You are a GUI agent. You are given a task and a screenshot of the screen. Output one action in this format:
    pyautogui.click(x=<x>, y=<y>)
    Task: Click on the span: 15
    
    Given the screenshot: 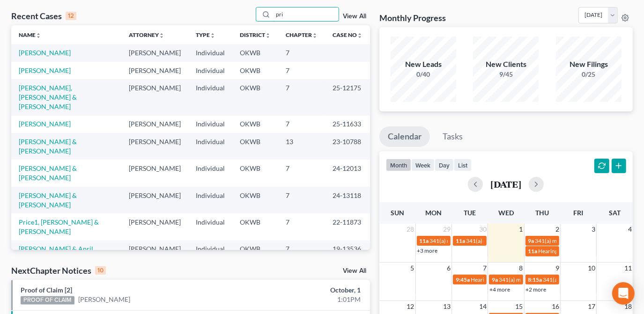 What is the action you would take?
    pyautogui.click(x=519, y=307)
    